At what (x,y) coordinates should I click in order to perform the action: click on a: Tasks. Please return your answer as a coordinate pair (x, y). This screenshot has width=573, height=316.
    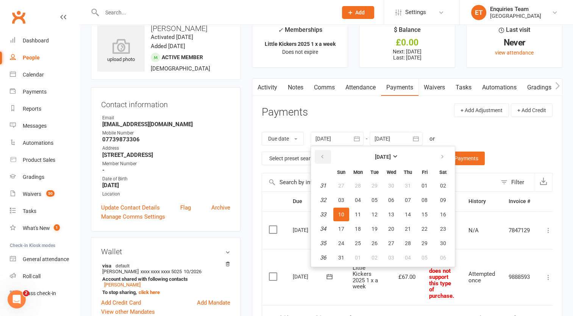
    Looking at the image, I should click on (463, 87).